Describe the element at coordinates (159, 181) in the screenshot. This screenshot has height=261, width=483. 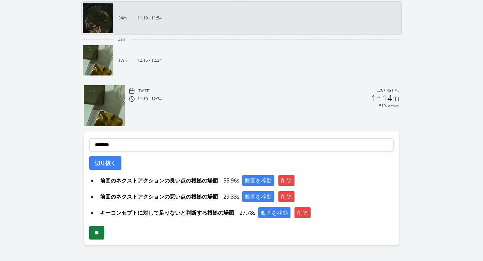
I see `span: 前回のネクストアクションの良い点の根拠の場面` at that location.